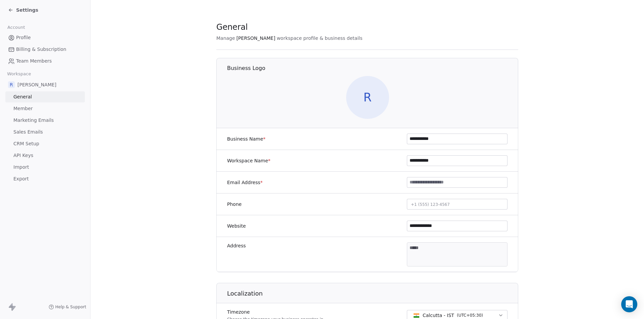 Image resolution: width=644 pixels, height=319 pixels. What do you see at coordinates (45, 167) in the screenshot?
I see `a: Import` at bounding box center [45, 167].